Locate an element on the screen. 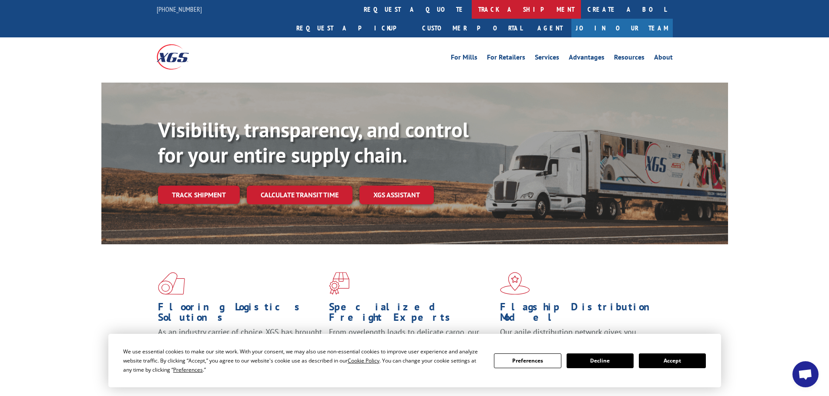  div: Open chat is located at coordinates (805, 375).